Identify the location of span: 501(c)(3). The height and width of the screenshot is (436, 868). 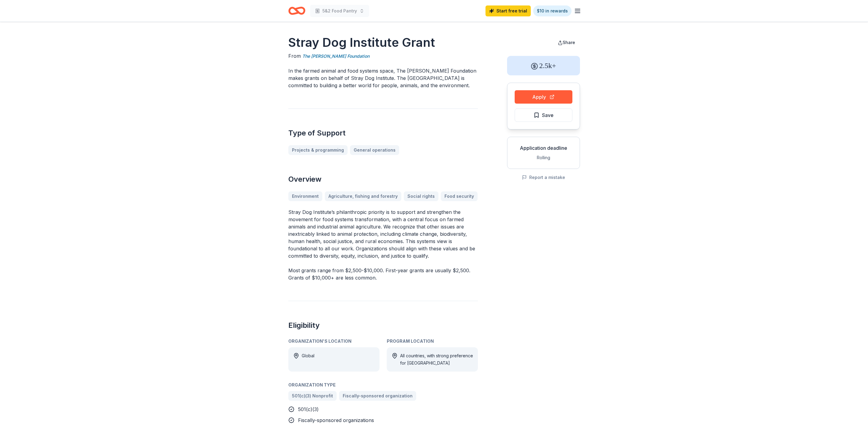
(309, 409).